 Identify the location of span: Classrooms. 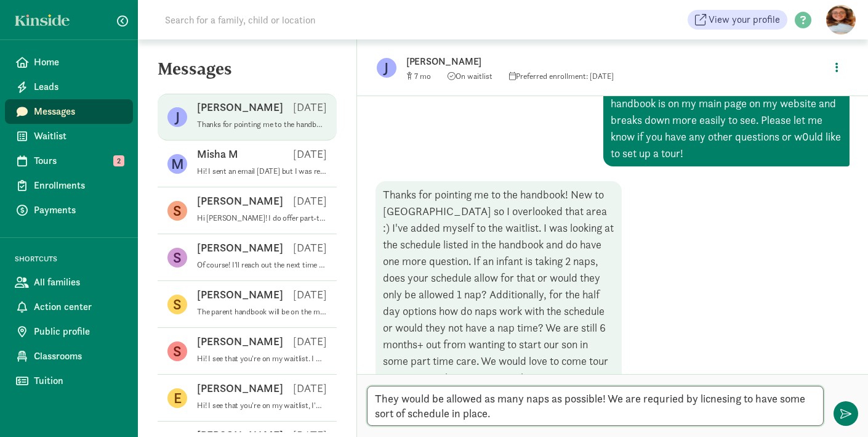
(78, 356).